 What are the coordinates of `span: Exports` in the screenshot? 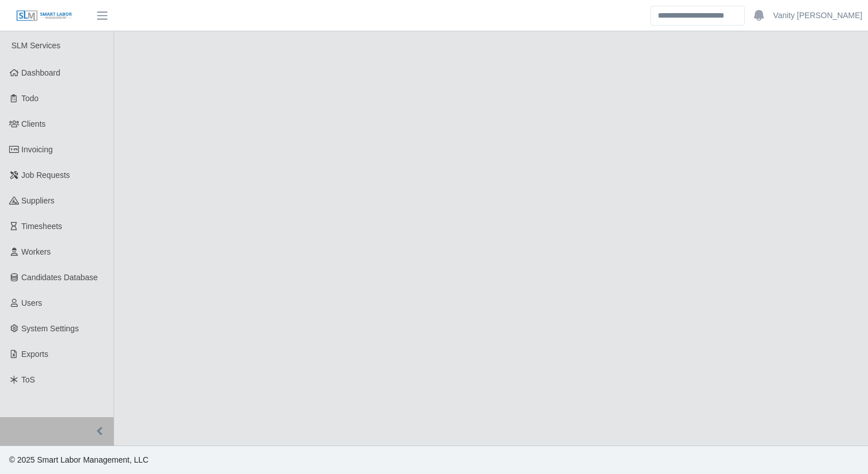 It's located at (35, 354).